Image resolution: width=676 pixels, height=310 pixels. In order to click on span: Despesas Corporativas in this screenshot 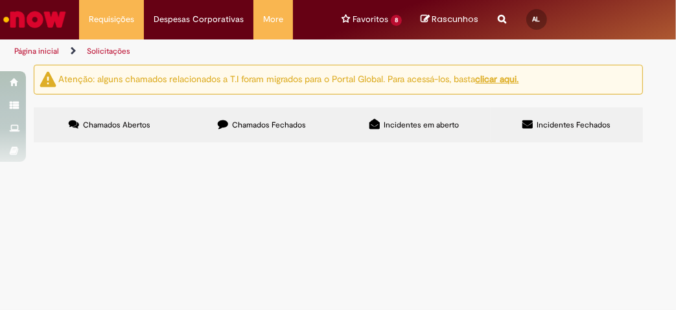, I will do `click(198, 19)`.